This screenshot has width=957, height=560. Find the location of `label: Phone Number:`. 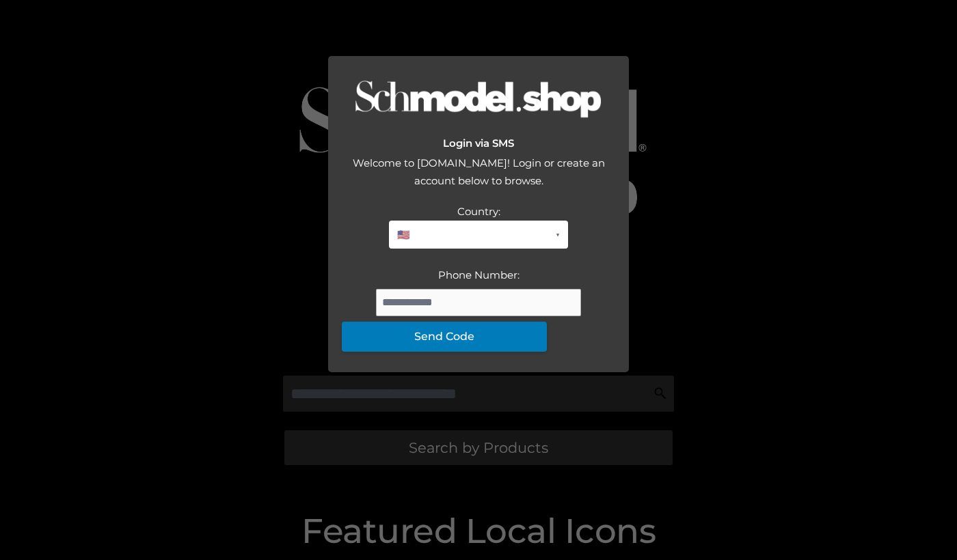

label: Phone Number: is located at coordinates (478, 275).